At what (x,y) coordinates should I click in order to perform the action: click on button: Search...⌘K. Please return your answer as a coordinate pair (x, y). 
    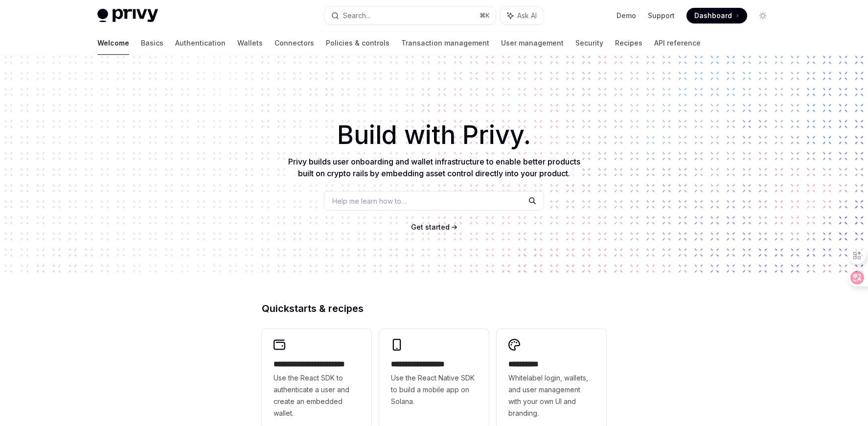
    Looking at the image, I should click on (410, 16).